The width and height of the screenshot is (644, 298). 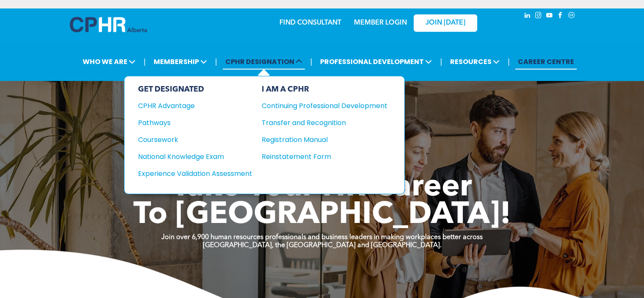 I want to click on div: CPHR Advantage, so click(x=189, y=106).